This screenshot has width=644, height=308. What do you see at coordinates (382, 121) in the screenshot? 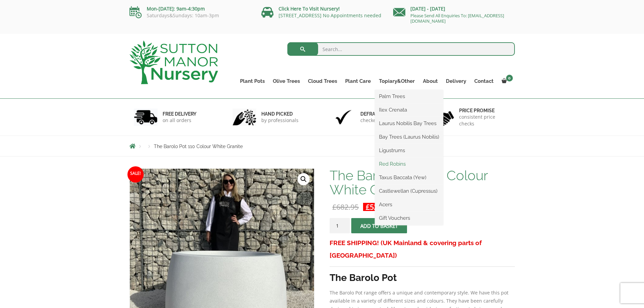
I see `p: checked & Licensed` at bounding box center [382, 121].